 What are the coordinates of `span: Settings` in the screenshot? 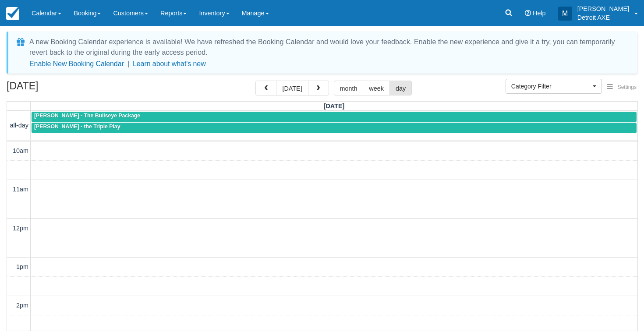 It's located at (627, 88).